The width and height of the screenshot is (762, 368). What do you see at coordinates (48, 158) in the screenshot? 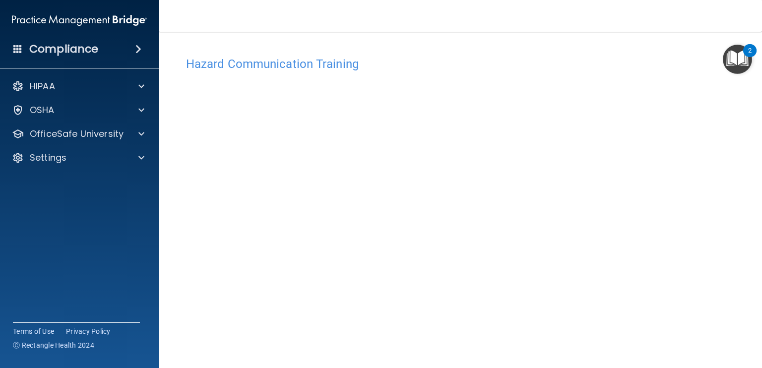
I see `p: Settings` at bounding box center [48, 158].